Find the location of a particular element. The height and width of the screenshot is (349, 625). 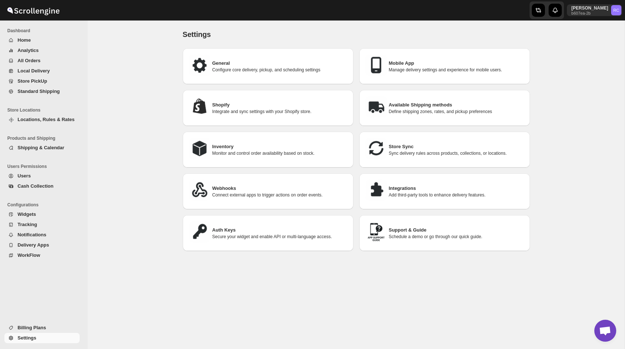

span: Local Delivery is located at coordinates (34, 71).